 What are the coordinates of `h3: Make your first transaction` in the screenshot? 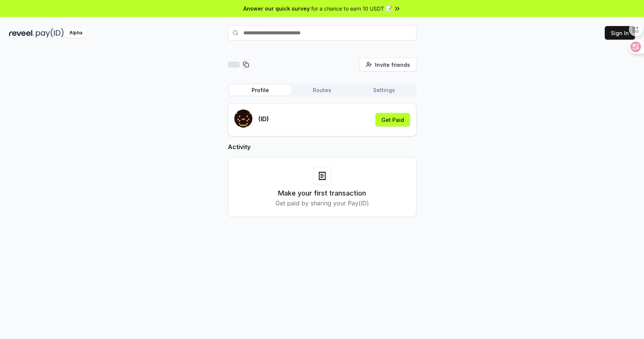 It's located at (322, 193).